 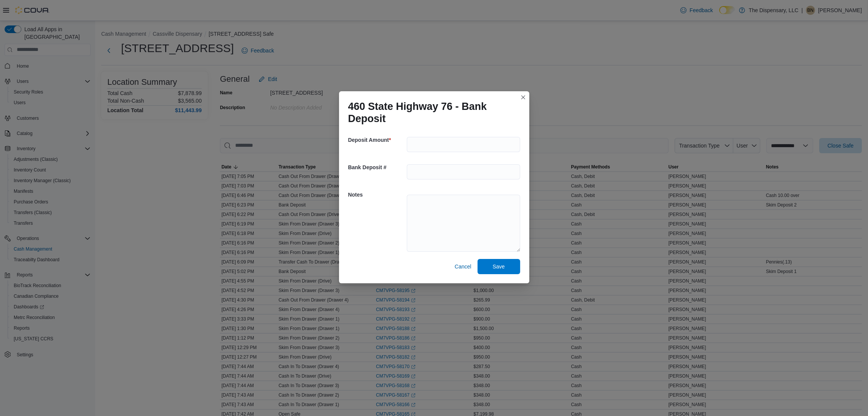 What do you see at coordinates (523, 97) in the screenshot?
I see `button: Closes this modal window` at bounding box center [523, 97].